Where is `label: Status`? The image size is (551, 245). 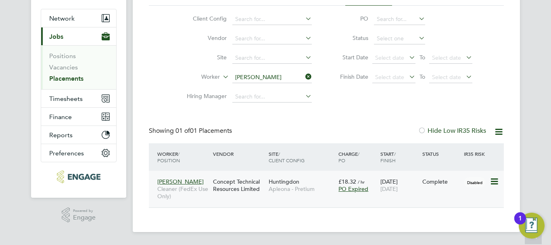 label: Status is located at coordinates (350, 38).